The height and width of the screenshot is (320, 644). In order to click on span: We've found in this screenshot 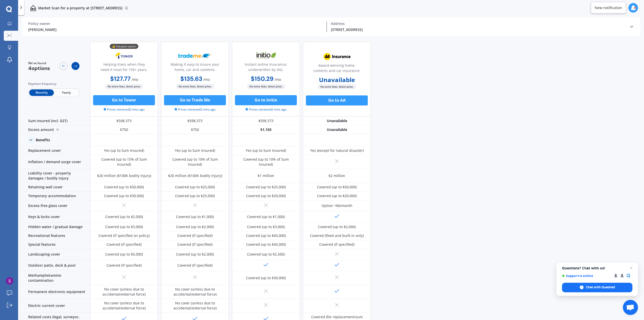, I will do `click(39, 63)`.